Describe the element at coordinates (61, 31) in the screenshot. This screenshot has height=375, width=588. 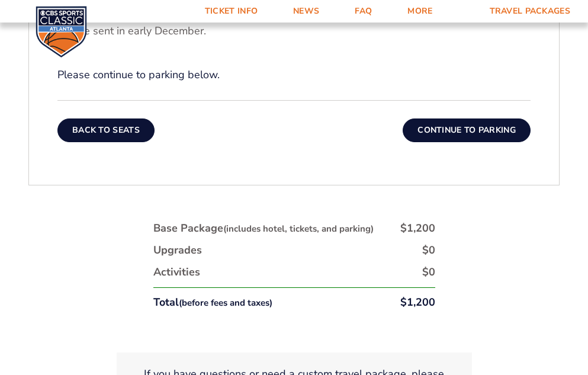
I see `img: CBS Sports Classic` at that location.